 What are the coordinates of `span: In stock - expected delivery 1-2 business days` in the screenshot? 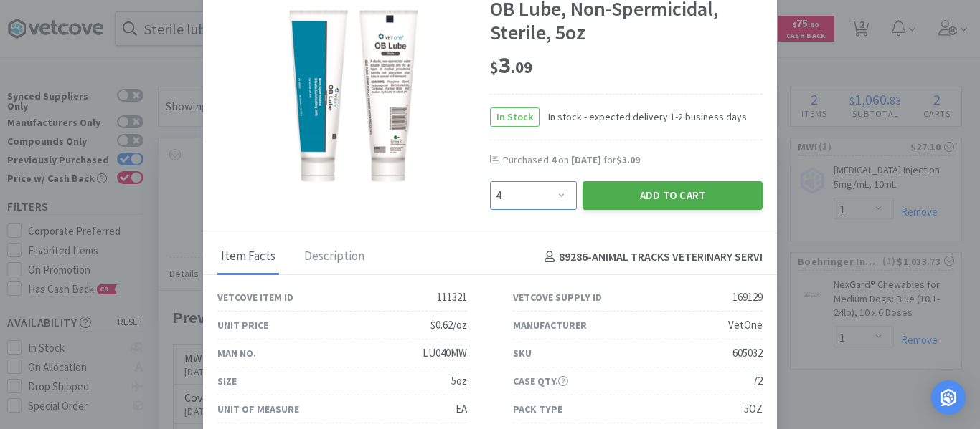 It's located at (643, 117).